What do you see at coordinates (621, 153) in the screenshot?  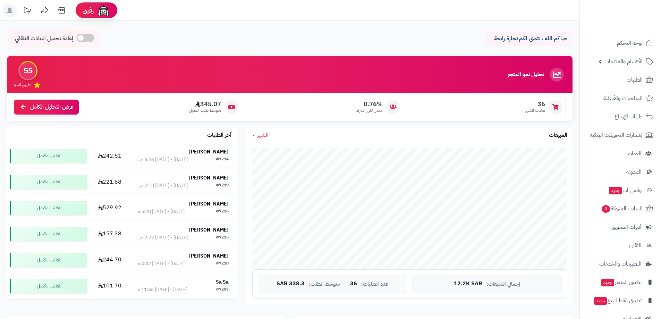 I see `a: العملاء` at bounding box center [621, 153].